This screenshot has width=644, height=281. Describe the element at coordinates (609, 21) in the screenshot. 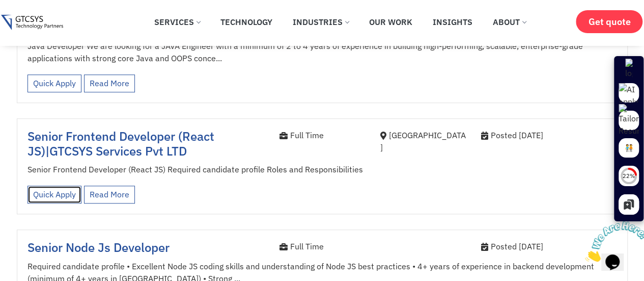

I see `a: Get quote` at that location.